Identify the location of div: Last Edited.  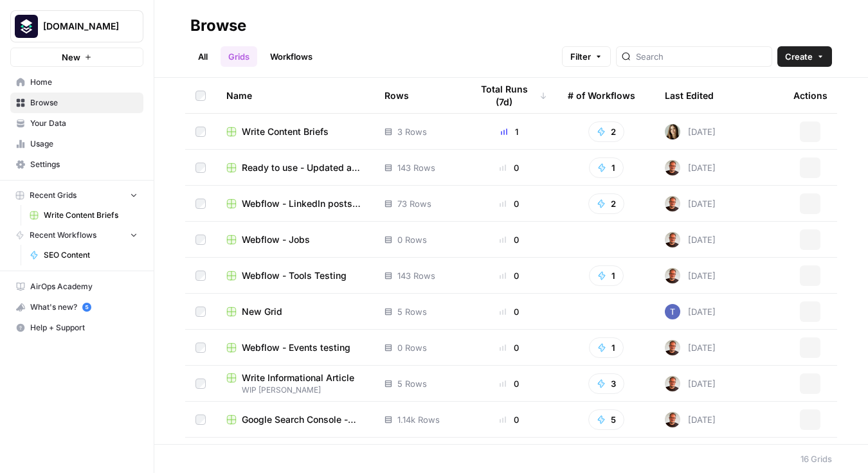
(689, 95).